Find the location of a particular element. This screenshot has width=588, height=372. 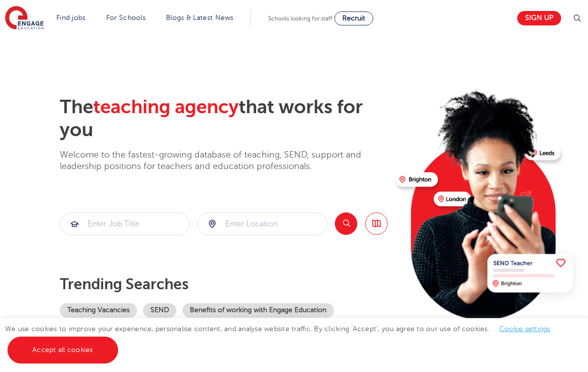

a: SEND is located at coordinates (160, 310).